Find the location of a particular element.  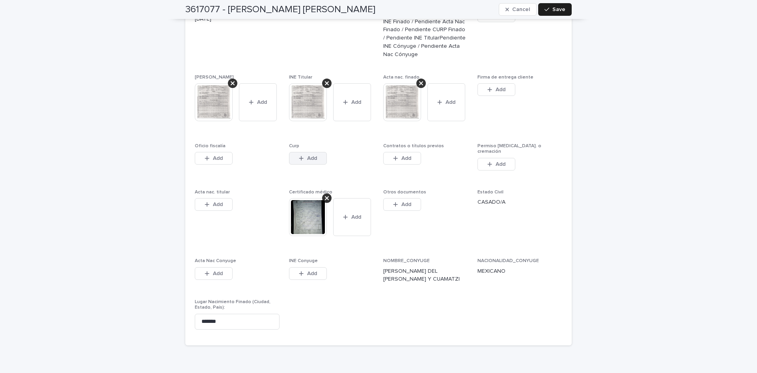

span: Lugar Nacimiento Finado (Ciudad, Estado, País): is located at coordinates (233, 304).